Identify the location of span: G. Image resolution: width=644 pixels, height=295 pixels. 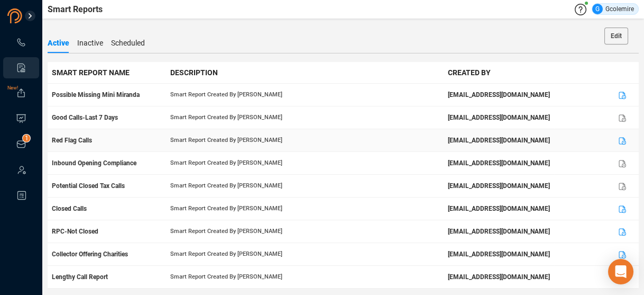
(598, 9).